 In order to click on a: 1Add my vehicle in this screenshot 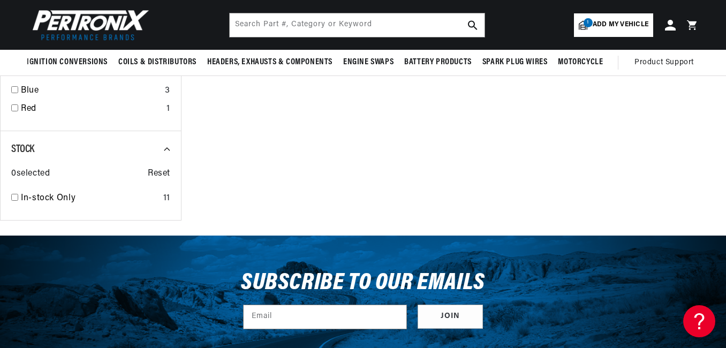, I will do `click(613, 25)`.